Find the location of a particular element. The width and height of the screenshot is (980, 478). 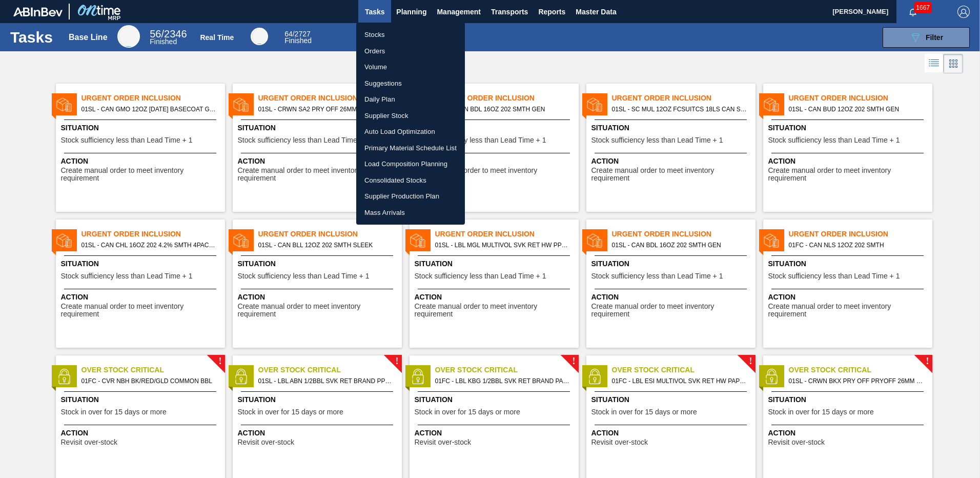

a: Orders is located at coordinates (411, 51).